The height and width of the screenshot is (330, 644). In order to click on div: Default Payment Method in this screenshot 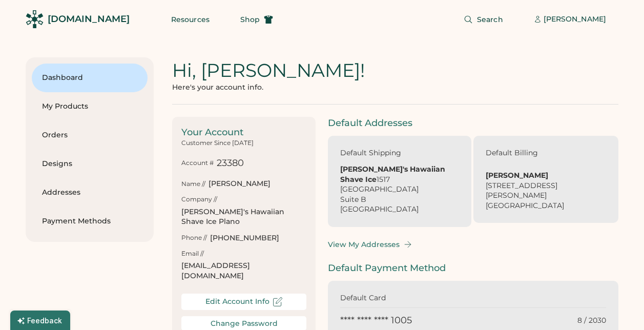, I will do `click(473, 268)`.